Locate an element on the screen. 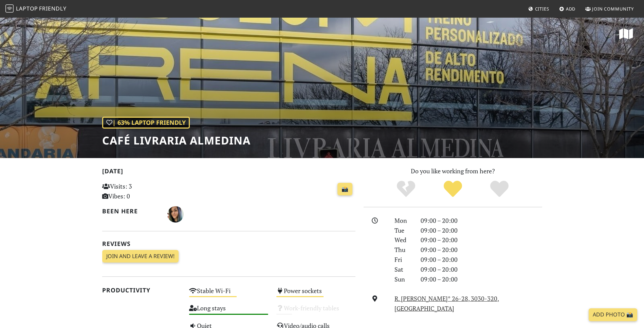 This screenshot has width=644, height=328. p: Visits: 3 Vibes: 0 is located at coordinates (142, 191).